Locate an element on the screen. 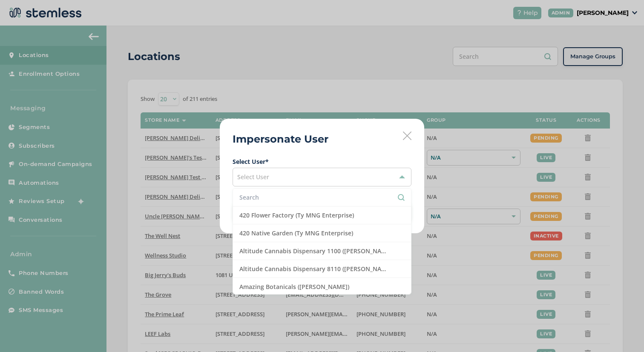  label: Select User is located at coordinates (322, 161).